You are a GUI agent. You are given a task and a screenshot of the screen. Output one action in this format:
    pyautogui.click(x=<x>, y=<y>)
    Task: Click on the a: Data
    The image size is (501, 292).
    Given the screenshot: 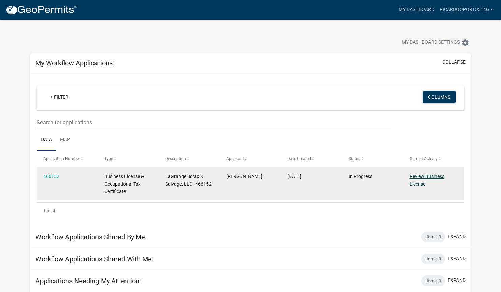 What is the action you would take?
    pyautogui.click(x=46, y=140)
    